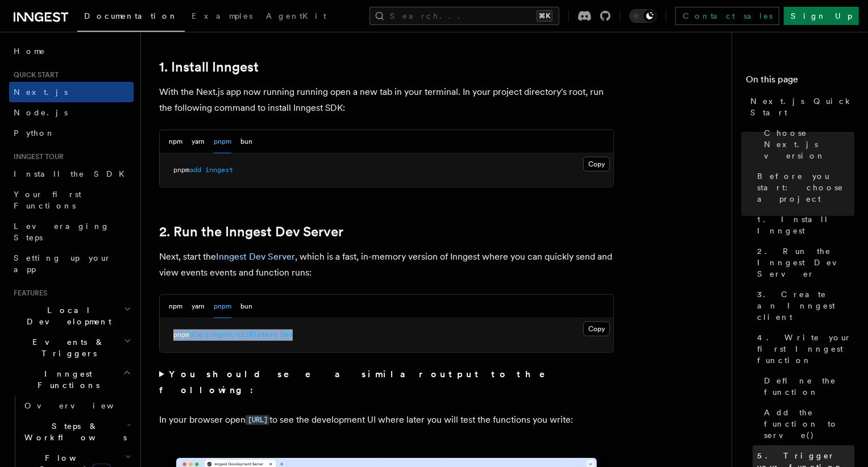  I want to click on strong: You should see a similar output to the following:, so click(360, 382).